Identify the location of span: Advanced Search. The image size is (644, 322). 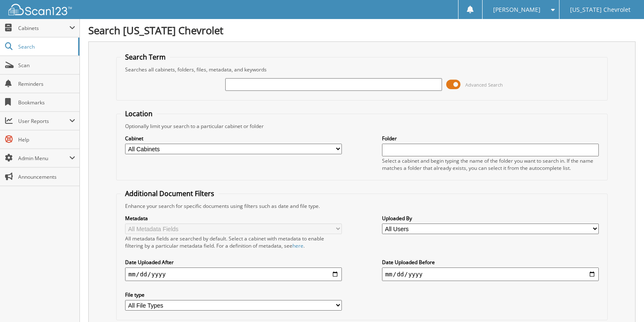
(484, 85).